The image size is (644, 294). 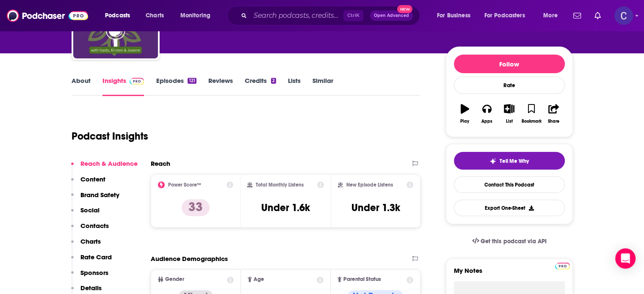 What do you see at coordinates (509, 85) in the screenshot?
I see `div: Rate` at bounding box center [509, 85].